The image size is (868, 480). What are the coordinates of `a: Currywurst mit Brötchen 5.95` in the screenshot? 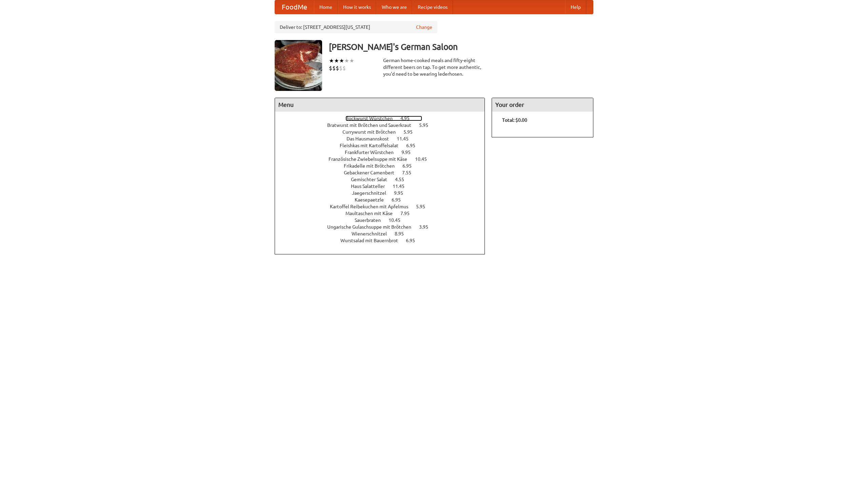 It's located at (384, 132).